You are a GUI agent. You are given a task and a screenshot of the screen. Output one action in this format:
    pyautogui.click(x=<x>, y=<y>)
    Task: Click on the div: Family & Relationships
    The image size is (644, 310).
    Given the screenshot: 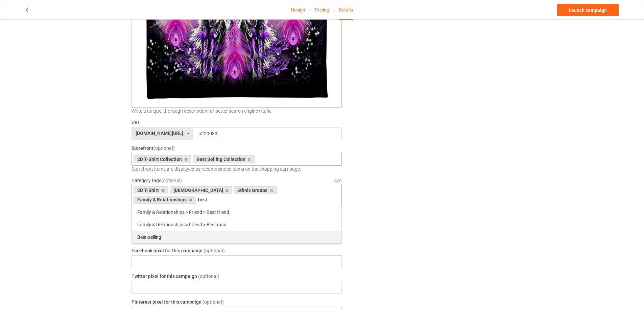 What is the action you would take?
    pyautogui.click(x=164, y=200)
    